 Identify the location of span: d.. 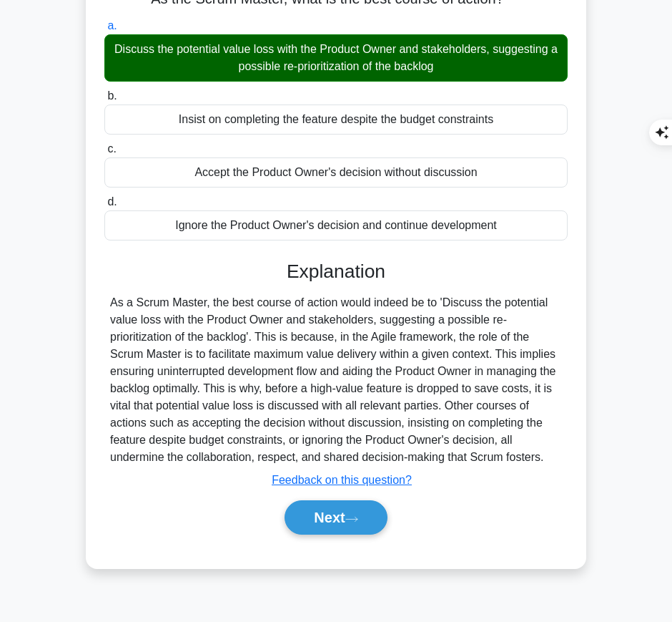
(112, 201).